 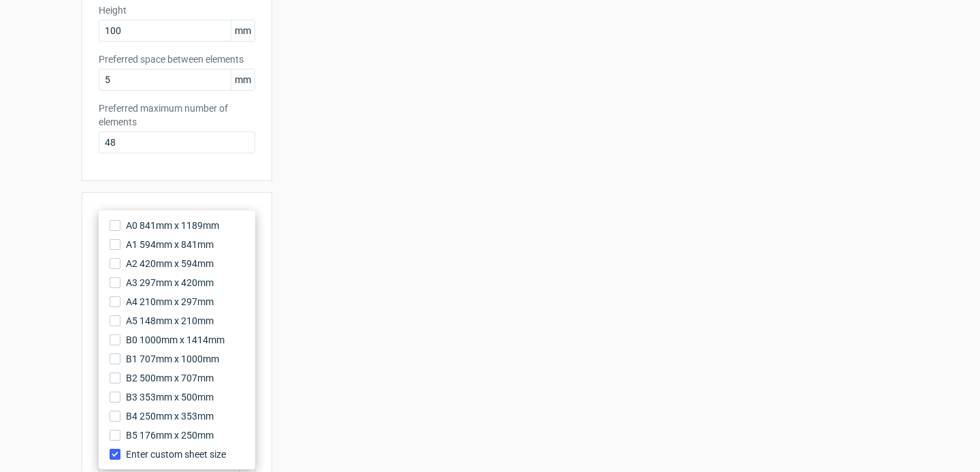 What do you see at coordinates (170, 302) in the screenshot?
I see `span: A4 210mm x 297mm` at bounding box center [170, 302].